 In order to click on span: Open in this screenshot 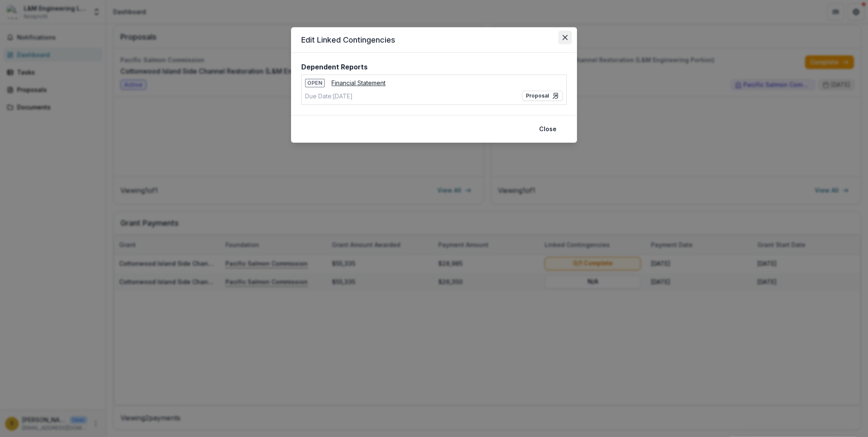, I will do `click(315, 83)`.